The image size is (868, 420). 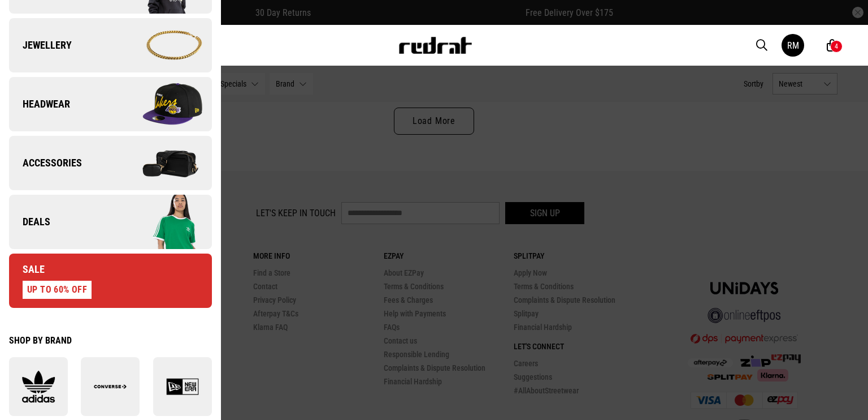 I want to click on img: adidas, so click(x=39, y=387).